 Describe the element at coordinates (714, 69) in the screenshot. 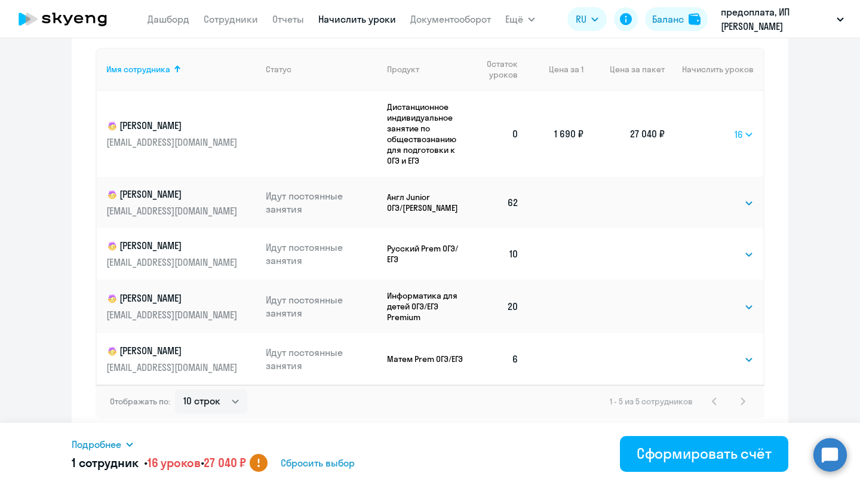

I see `th: Начислить уроков` at that location.